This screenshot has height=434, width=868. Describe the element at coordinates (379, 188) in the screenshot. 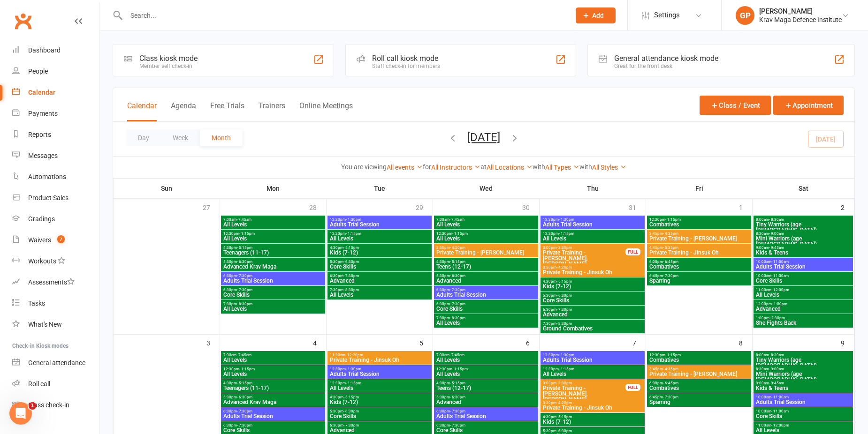

I see `th: Tue` at that location.